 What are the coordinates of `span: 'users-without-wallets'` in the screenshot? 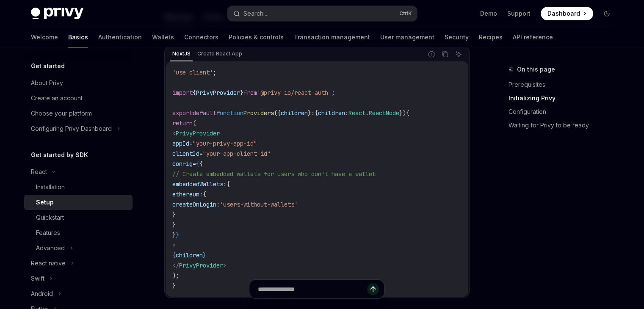 It's located at (258, 205).